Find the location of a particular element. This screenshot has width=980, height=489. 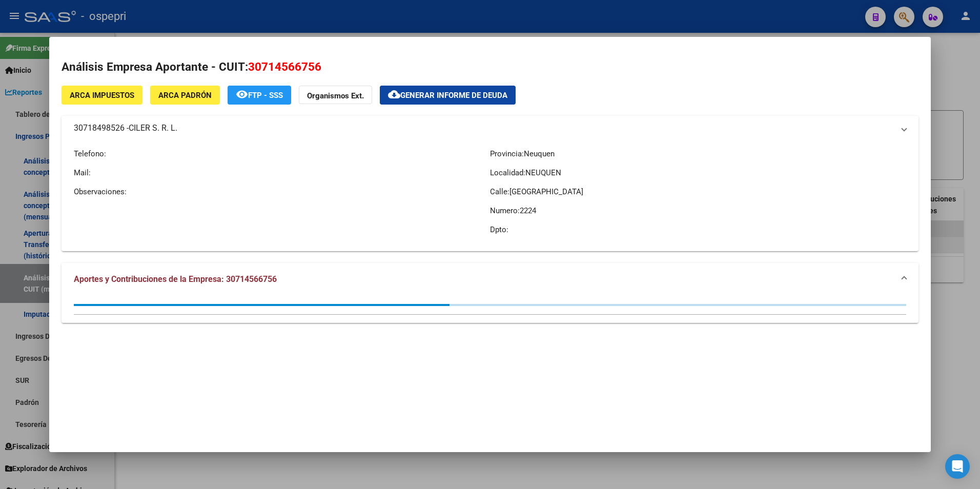

p: Dpto: is located at coordinates (698, 229).